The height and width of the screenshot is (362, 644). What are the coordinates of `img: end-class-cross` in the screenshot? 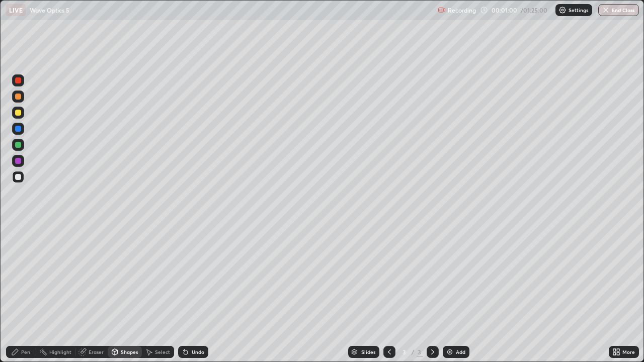 It's located at (605, 10).